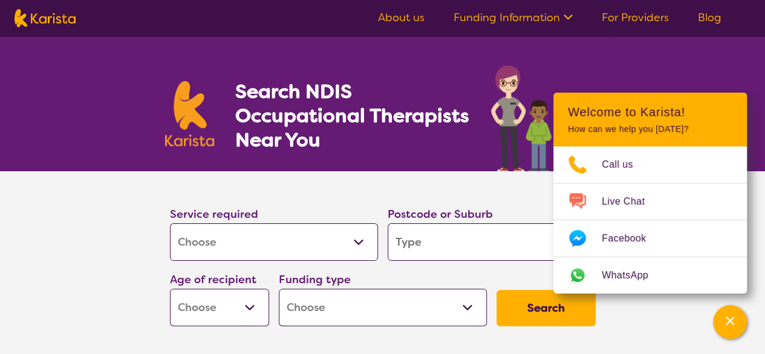 The width and height of the screenshot is (765, 354). I want to click on input: Type, so click(492, 242).